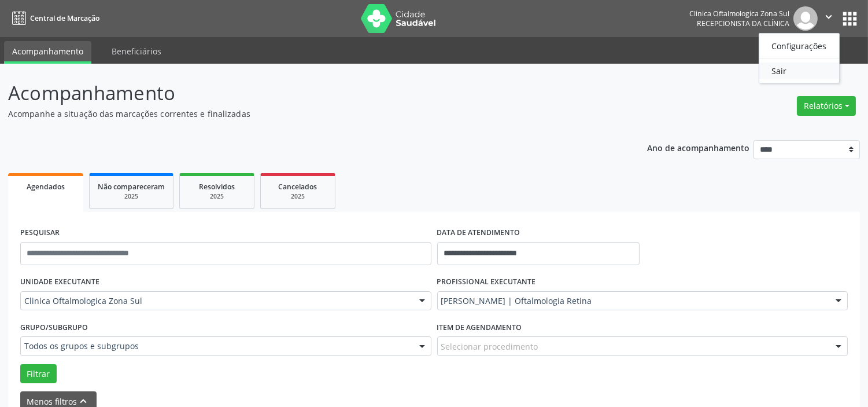 The height and width of the screenshot is (407, 868). Describe the element at coordinates (306, 113) in the screenshot. I see `p: Acompanhe a situação das marcações correntes e finalizadas` at that location.